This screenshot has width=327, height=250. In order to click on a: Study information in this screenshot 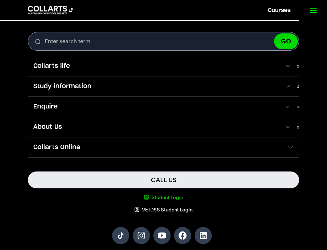, I will do `click(163, 86)`.